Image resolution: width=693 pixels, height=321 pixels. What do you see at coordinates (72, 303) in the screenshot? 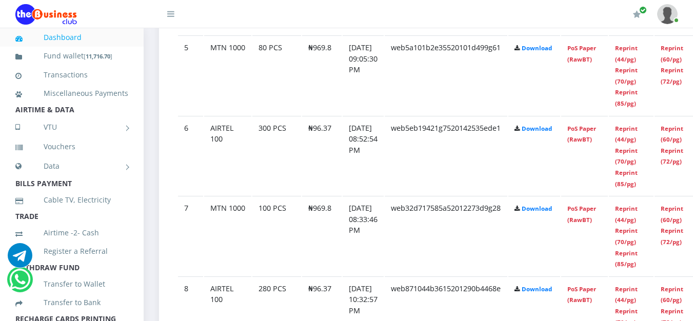
I see `a: Transfer to Bank` at bounding box center [72, 303].